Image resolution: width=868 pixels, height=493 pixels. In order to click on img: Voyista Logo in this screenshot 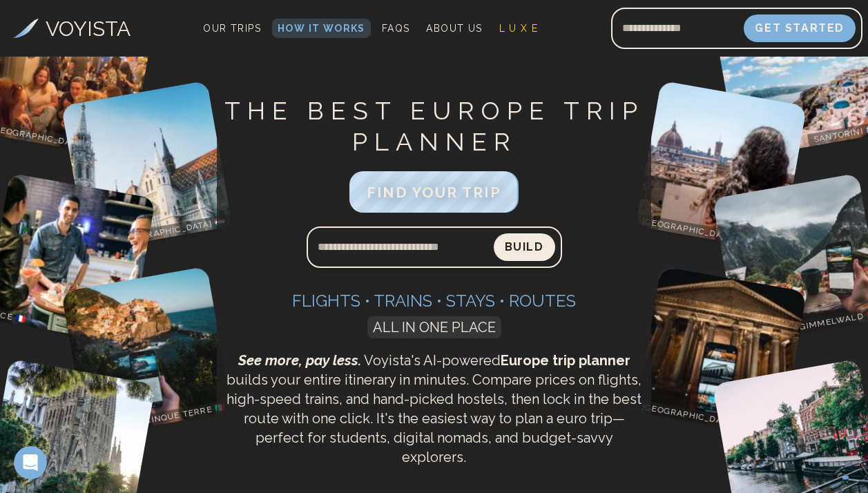, I will do `click(26, 28)`.